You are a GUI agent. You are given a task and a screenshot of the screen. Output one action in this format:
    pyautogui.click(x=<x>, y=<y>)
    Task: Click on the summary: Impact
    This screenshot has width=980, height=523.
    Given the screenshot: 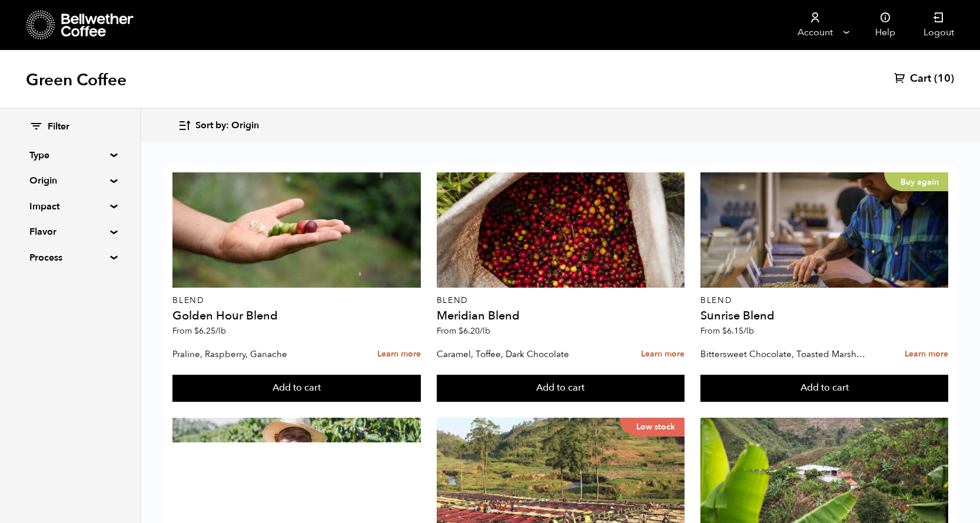 What is the action you would take?
    pyautogui.click(x=70, y=207)
    